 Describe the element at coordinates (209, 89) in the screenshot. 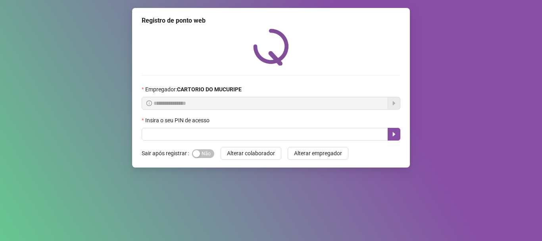

I see `strong: CARTORIO DO MUCURIPE` at that location.